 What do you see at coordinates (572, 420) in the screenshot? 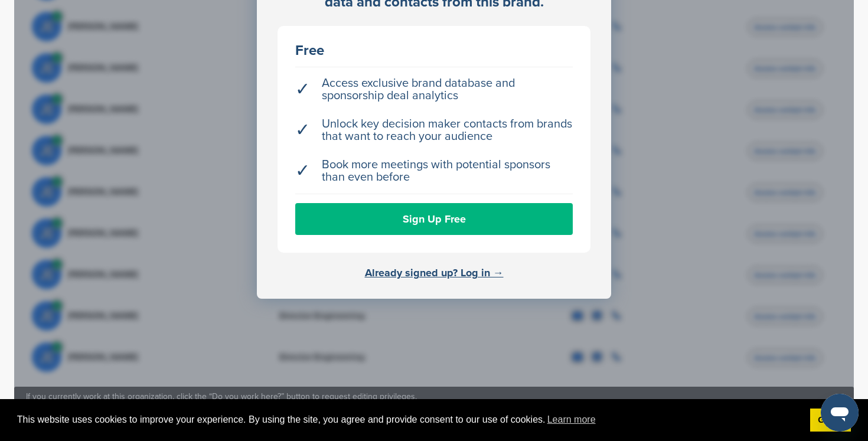
I see `a: learn more about cookies` at bounding box center [572, 420].